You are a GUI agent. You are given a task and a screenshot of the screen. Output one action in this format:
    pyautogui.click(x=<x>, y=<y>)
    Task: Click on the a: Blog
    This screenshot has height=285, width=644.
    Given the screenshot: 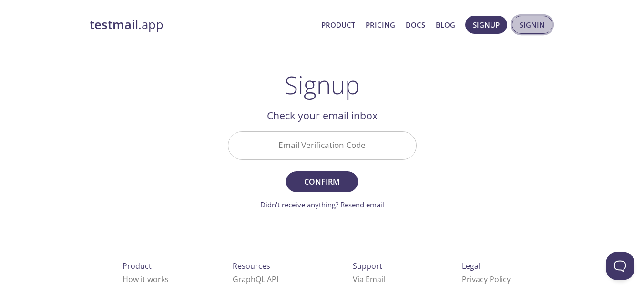 What is the action you would take?
    pyautogui.click(x=445, y=25)
    